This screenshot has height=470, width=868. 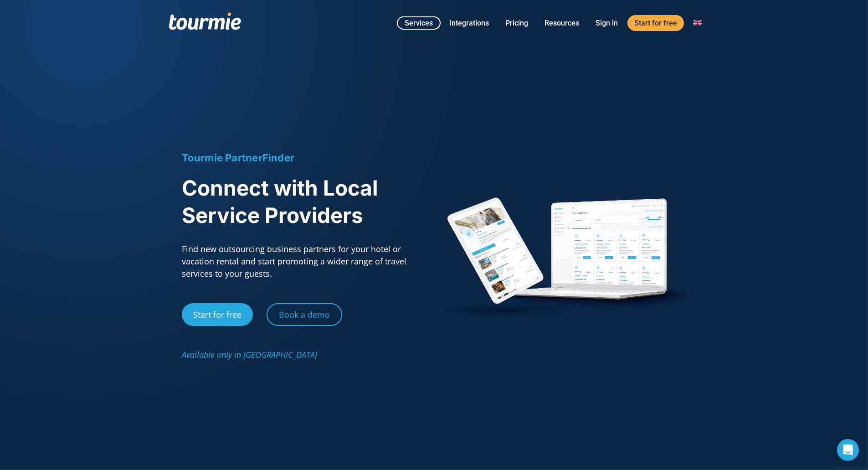 I want to click on a: Sign in, so click(x=607, y=23).